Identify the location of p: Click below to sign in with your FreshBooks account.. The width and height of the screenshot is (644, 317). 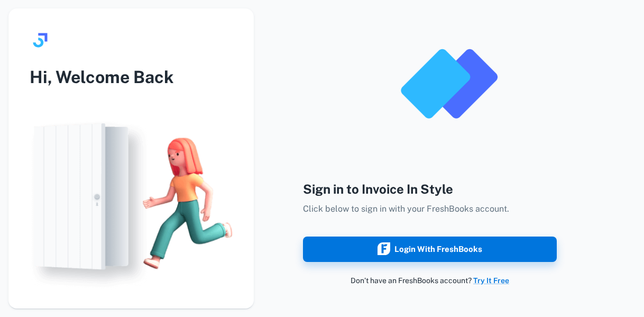
(430, 209).